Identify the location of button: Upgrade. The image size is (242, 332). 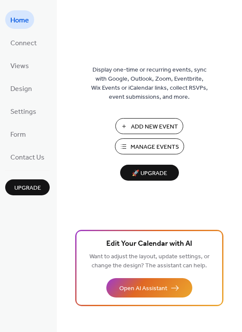
(27, 187).